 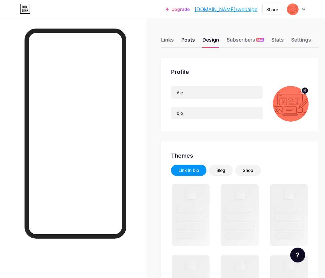 What do you see at coordinates (277, 42) in the screenshot?
I see `div: Stats` at bounding box center [277, 42].